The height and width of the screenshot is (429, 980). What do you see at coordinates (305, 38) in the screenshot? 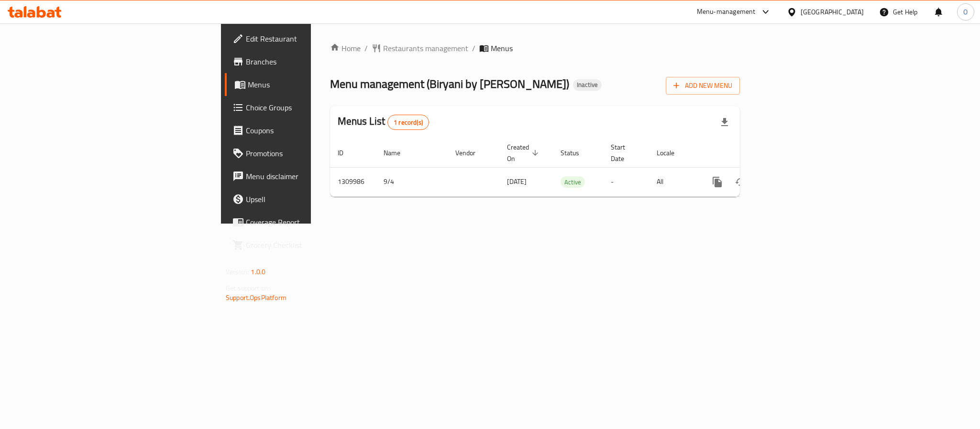
I see `a: Edit Restaurant` at bounding box center [305, 38].